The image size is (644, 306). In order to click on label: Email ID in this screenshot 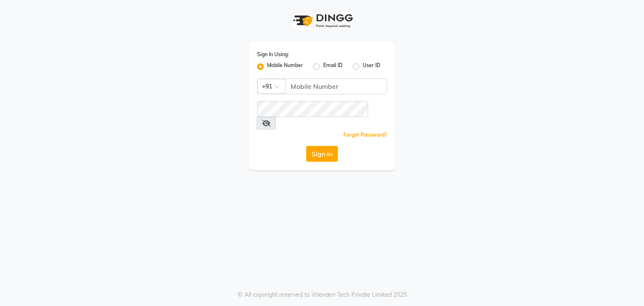, I will do `click(333, 67)`.